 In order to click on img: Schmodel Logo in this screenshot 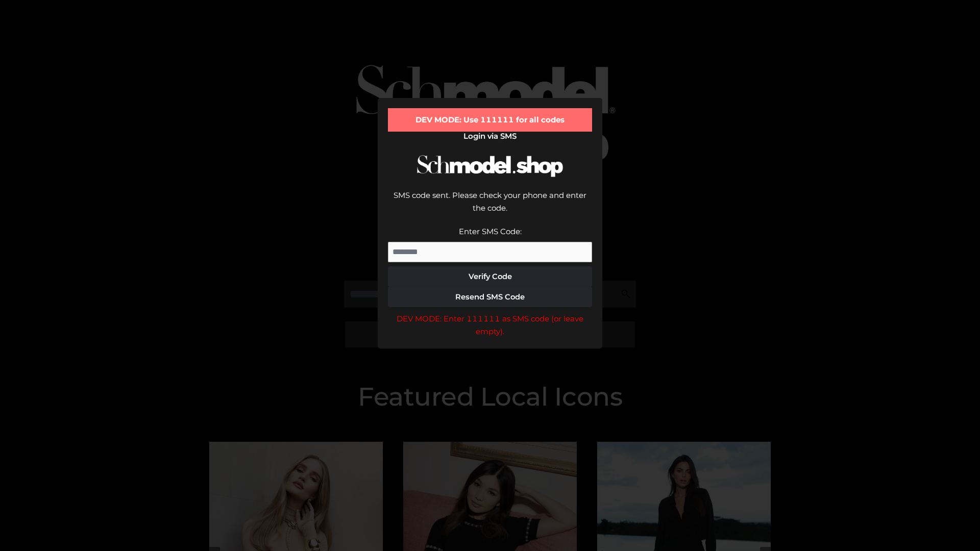, I will do `click(490, 166)`.